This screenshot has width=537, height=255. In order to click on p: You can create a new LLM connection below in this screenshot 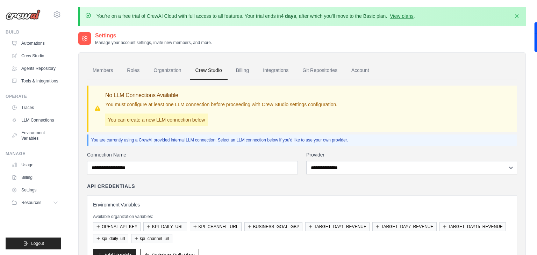, I will do `click(156, 120)`.